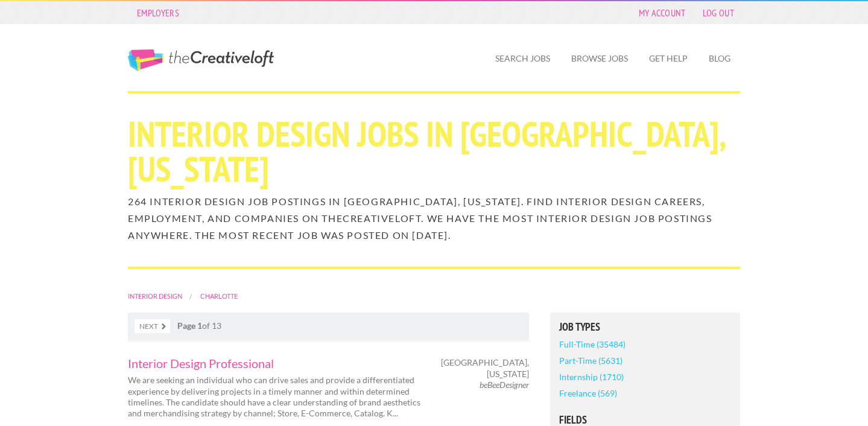 Image resolution: width=868 pixels, height=426 pixels. I want to click on a: Blog, so click(719, 58).